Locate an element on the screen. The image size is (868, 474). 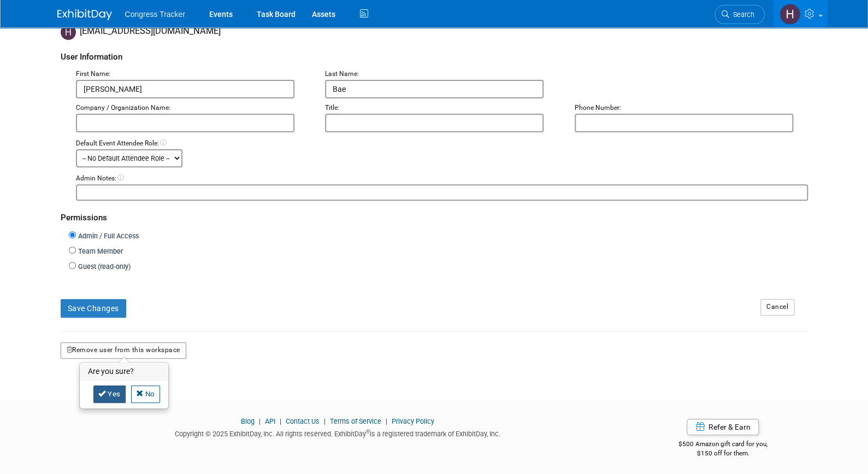
div: Title: is located at coordinates (442, 108).